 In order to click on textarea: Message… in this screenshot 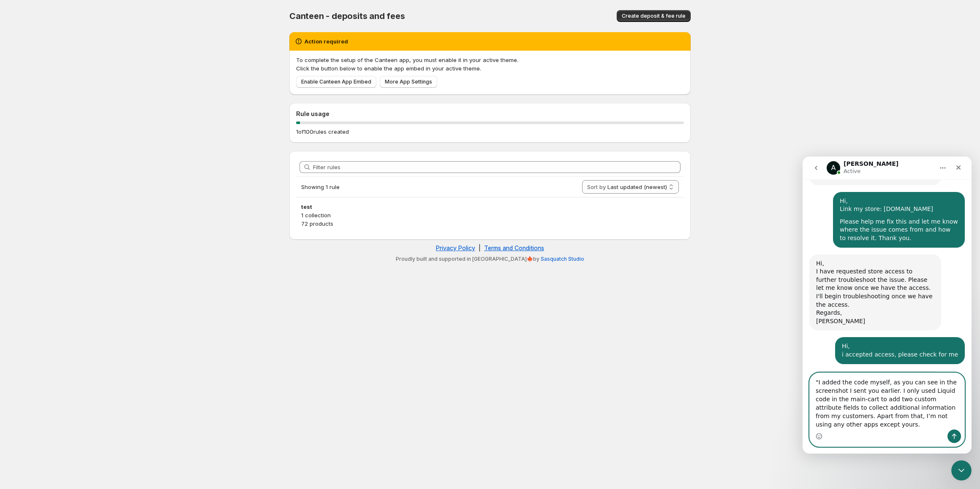, I will do `click(85, 245)`.